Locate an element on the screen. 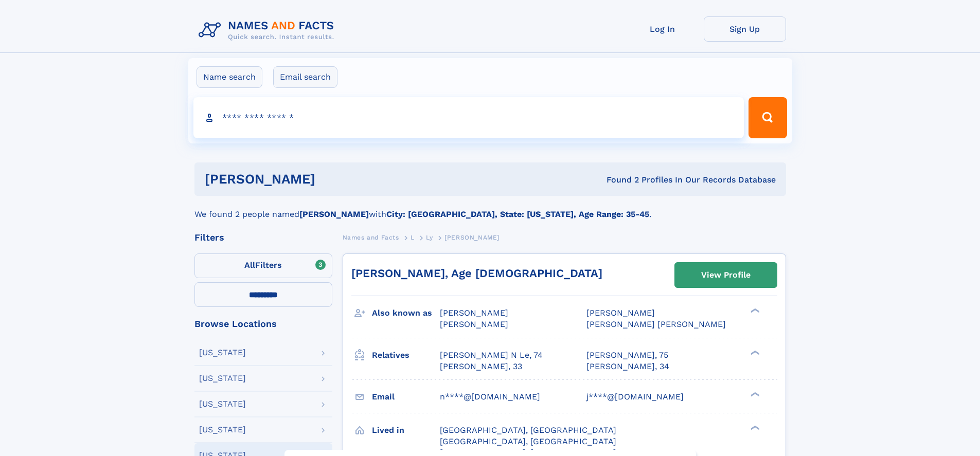  span: Ly is located at coordinates (429, 237).